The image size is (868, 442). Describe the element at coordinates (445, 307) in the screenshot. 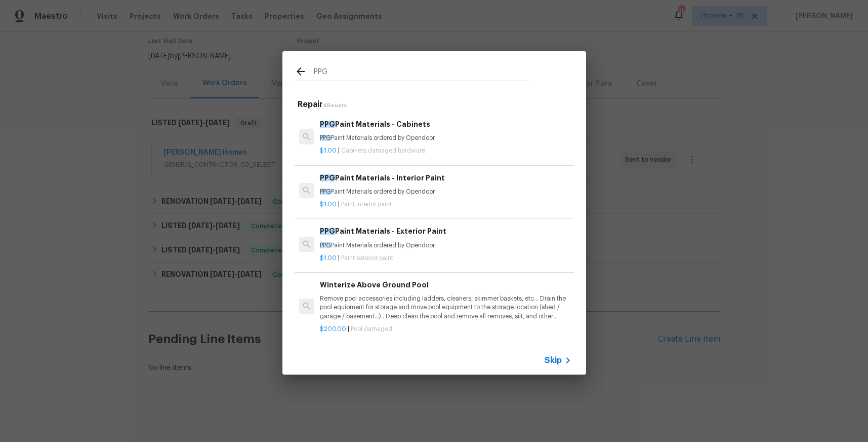

I see `p: Remove pool accessories including ladders, cleaners, skimmer baskets, etc… Drain the pool equipme...` at that location.